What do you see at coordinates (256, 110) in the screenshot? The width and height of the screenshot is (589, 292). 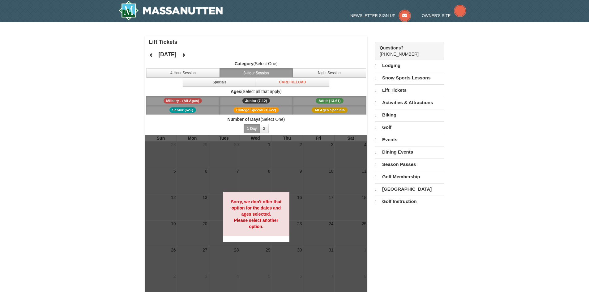 I see `button: College Special (18-22)` at bounding box center [256, 110].